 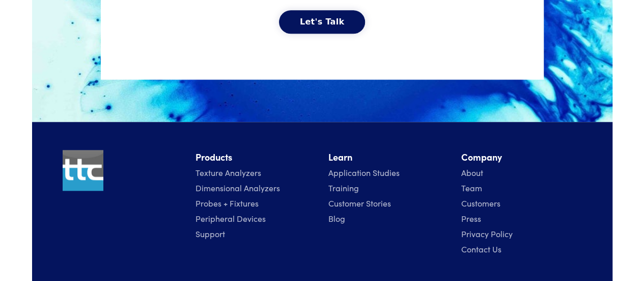 I want to click on a: Texture Analyzers, so click(x=228, y=172).